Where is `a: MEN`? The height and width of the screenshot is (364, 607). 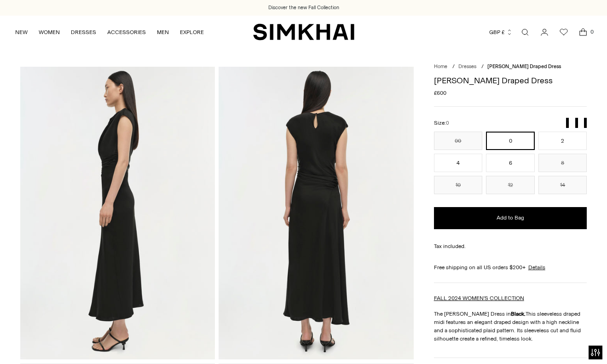 a: MEN is located at coordinates (163, 32).